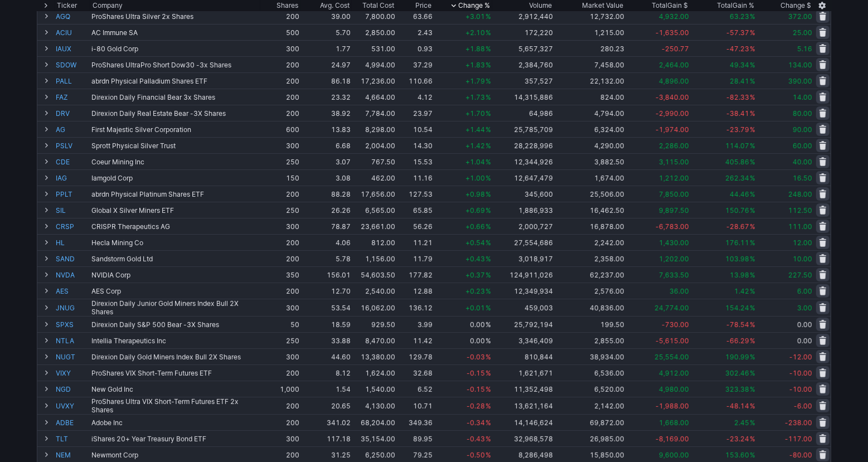 The height and width of the screenshot is (462, 868). What do you see at coordinates (802, 113) in the screenshot?
I see `span: 80.00` at bounding box center [802, 113].